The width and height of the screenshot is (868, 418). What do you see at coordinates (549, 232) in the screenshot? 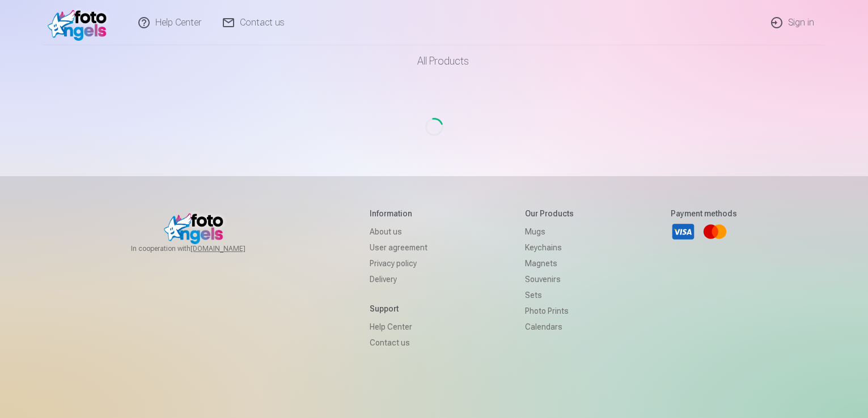
I see `a: Mugs` at bounding box center [549, 232].